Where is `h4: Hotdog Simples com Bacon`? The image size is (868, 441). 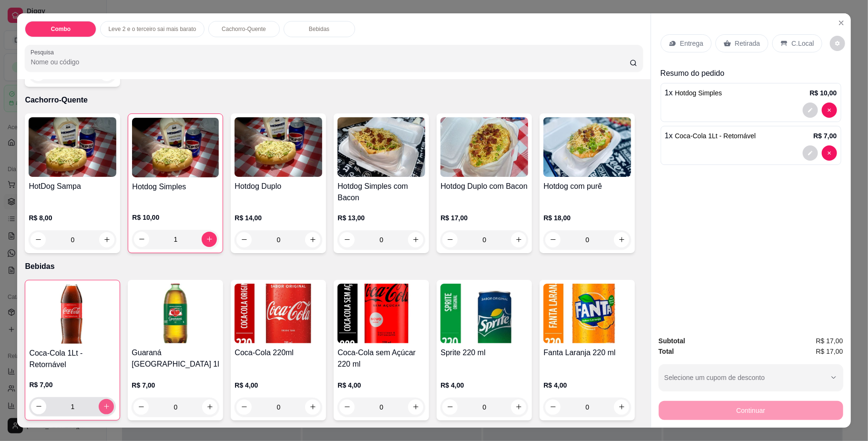
h4: Hotdog Simples com Bacon is located at coordinates (382, 192).